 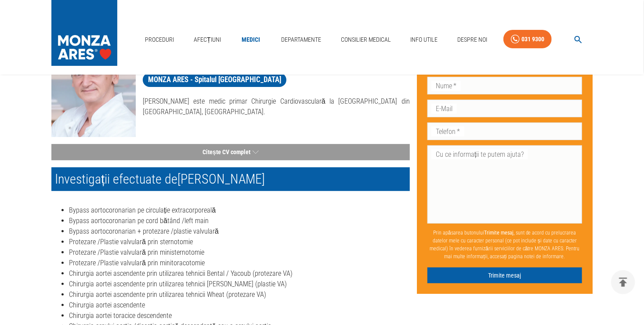 I want to click on a: Info Utile, so click(x=424, y=40).